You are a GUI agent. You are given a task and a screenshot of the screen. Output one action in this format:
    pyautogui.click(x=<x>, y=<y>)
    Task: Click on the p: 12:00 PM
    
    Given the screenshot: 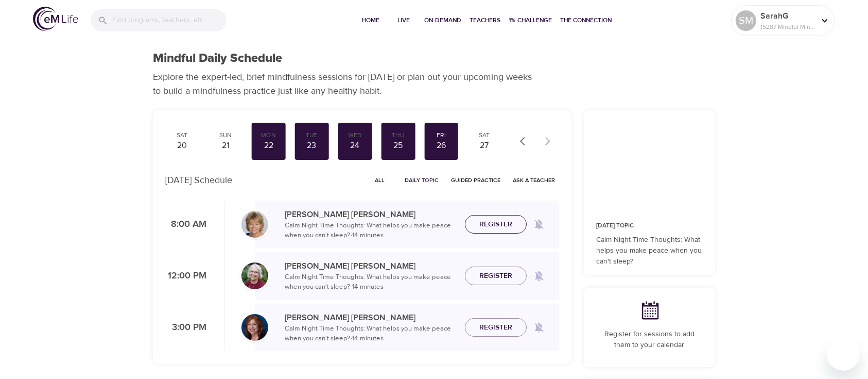 What is the action you would take?
    pyautogui.click(x=186, y=276)
    